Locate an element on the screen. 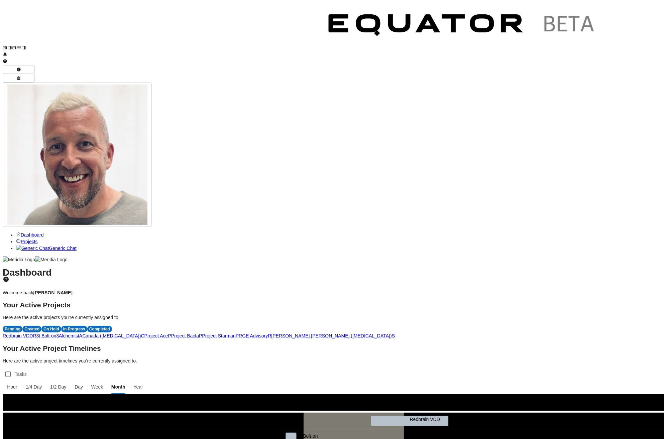 Image resolution: width=664 pixels, height=439 pixels. h2: Your Active Projects is located at coordinates (332, 305).